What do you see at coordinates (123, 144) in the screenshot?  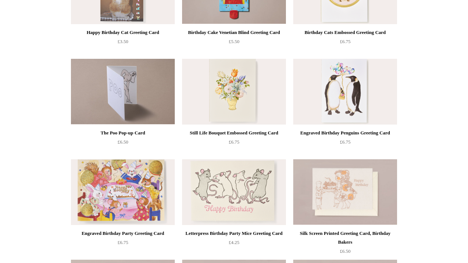 I see `a: The Poo Pop-up Card £6.50` at bounding box center [123, 144].